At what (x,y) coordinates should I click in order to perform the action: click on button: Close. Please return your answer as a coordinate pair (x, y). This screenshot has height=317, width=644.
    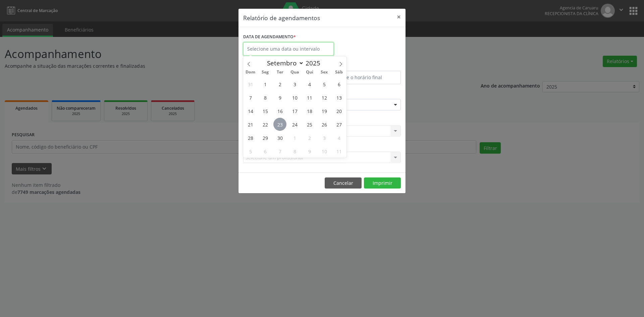
    Looking at the image, I should click on (399, 17).